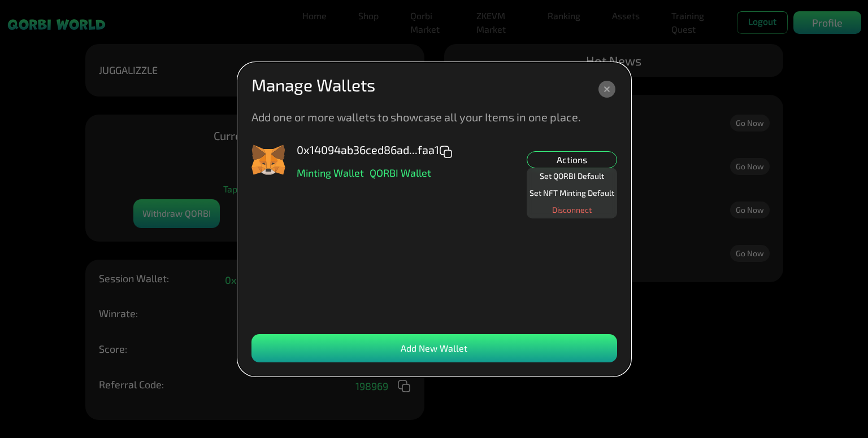  Describe the element at coordinates (572, 176) in the screenshot. I see `div: Set QORBI Default` at that location.